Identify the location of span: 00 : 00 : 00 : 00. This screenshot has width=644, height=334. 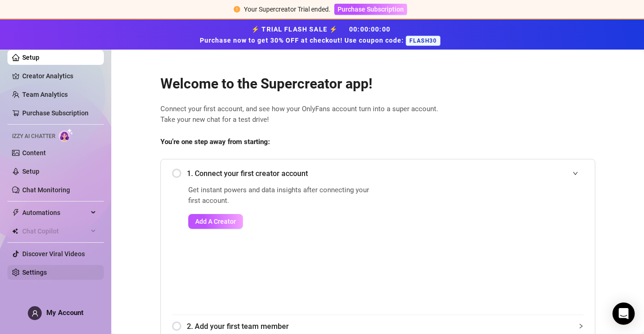
(369, 30).